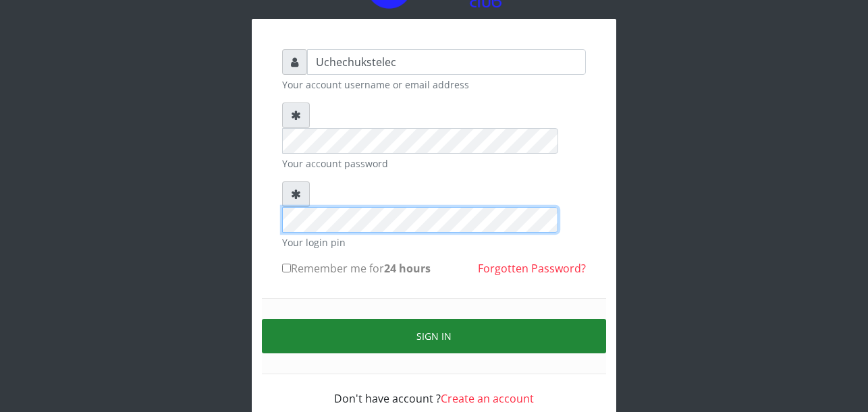 Image resolution: width=868 pixels, height=412 pixels. Describe the element at coordinates (446, 62) in the screenshot. I see `input: Username or email address` at that location.